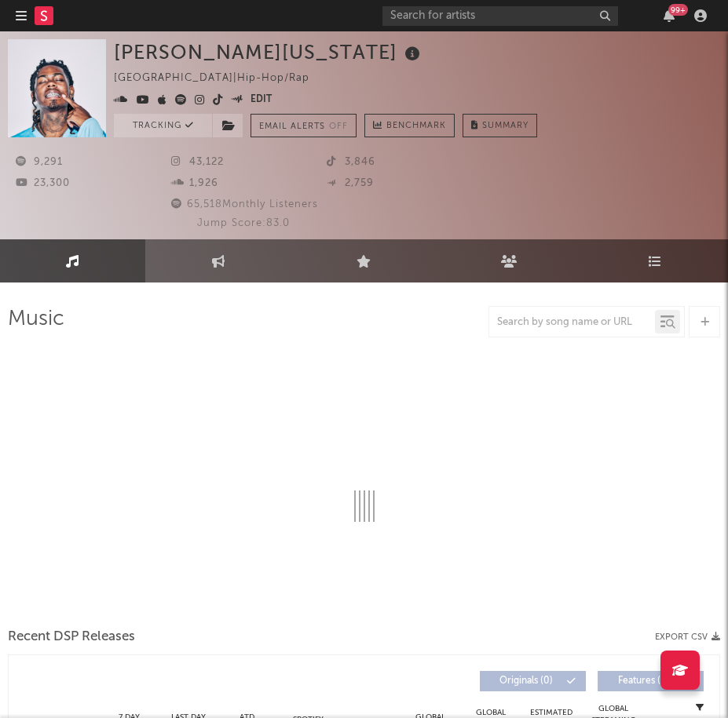  Describe the element at coordinates (163, 125) in the screenshot. I see `button: Tracking` at that location.